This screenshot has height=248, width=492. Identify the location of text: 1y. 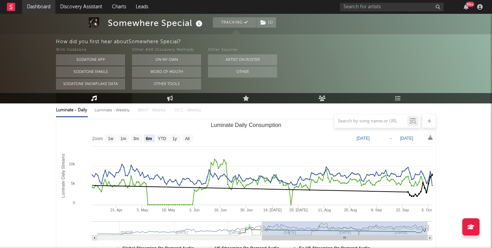
(174, 138).